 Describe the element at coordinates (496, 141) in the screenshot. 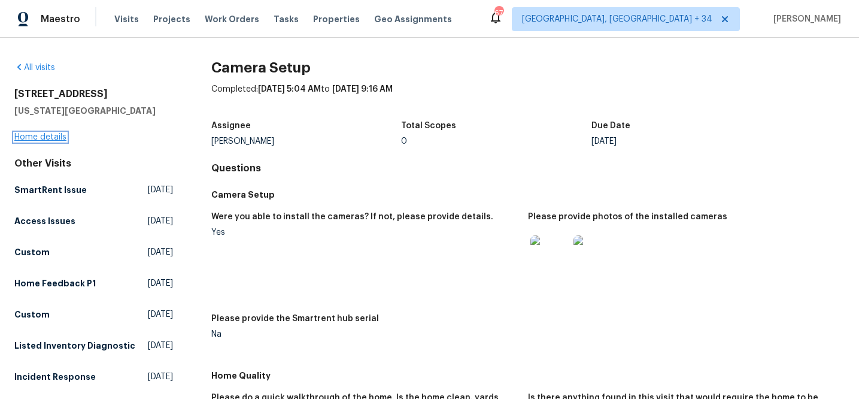

I see `div: 0` at that location.